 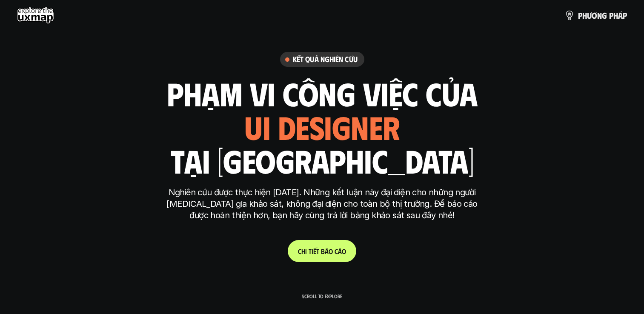 What do you see at coordinates (325, 59) in the screenshot?
I see `h6: Kết quả nghiên cứu` at bounding box center [325, 59].